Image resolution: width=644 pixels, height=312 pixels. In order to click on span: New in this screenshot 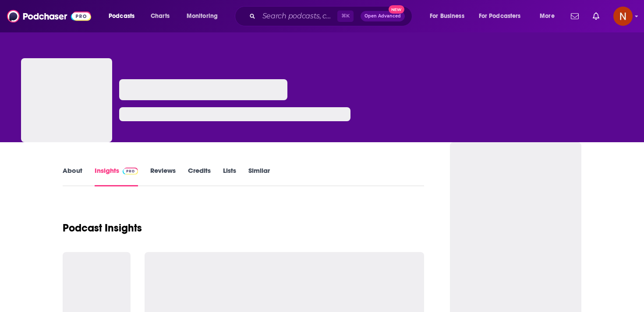, I will do `click(397, 9)`.